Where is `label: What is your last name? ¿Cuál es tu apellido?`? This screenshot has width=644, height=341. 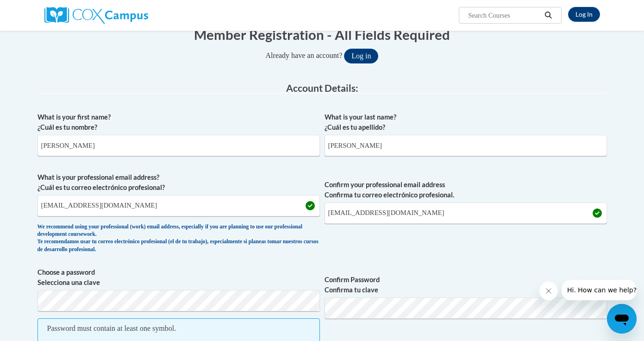
label: What is your last name? ¿Cuál es tu apellido? is located at coordinates (466, 122).